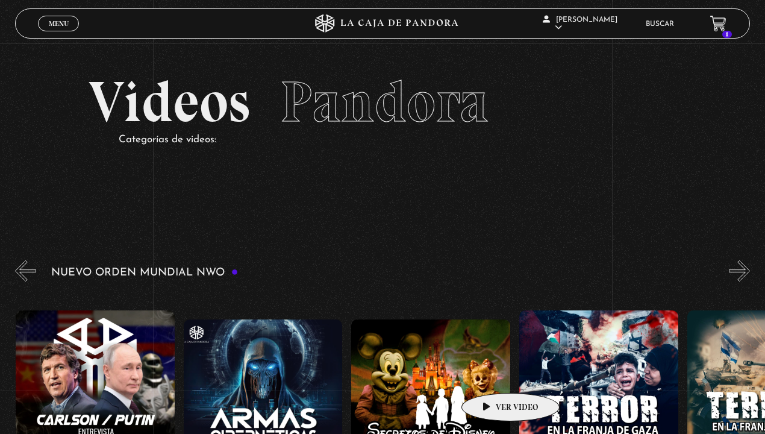  Describe the element at coordinates (397, 140) in the screenshot. I see `p: Categorías de videos:` at that location.